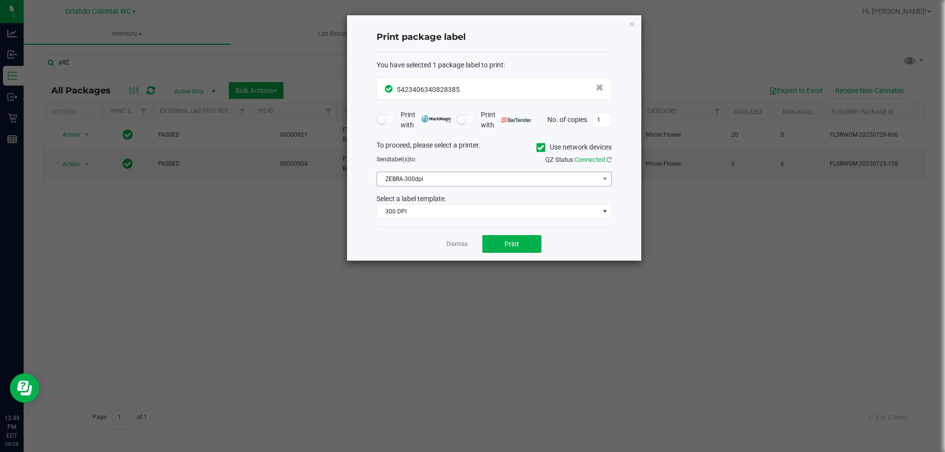 The width and height of the screenshot is (945, 452). What do you see at coordinates (494, 199) in the screenshot?
I see `div: Select a label template.` at bounding box center [494, 199].